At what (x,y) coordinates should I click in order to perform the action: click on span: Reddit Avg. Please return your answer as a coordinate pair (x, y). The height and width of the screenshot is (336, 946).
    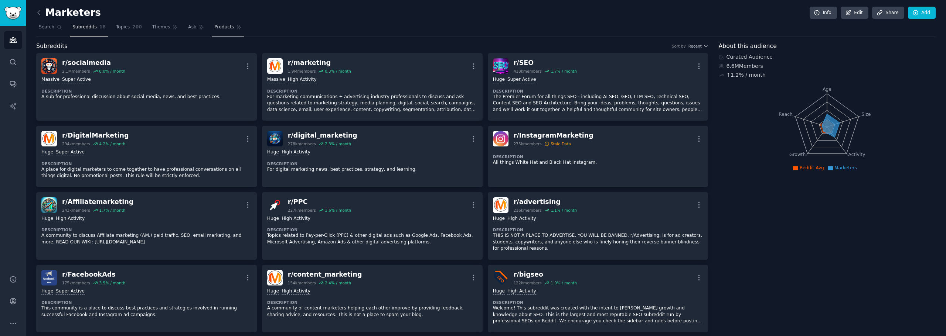
    Looking at the image, I should click on (811, 168).